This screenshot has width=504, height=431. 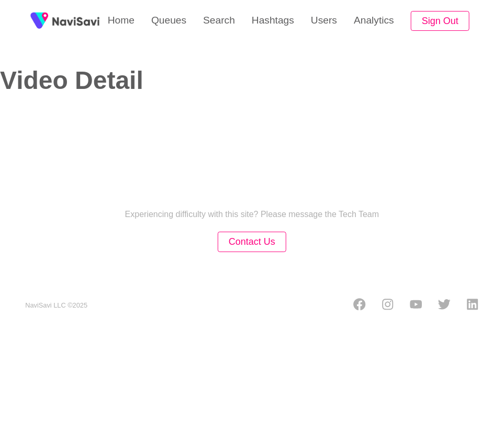 I want to click on a: Contact Us, so click(x=252, y=242).